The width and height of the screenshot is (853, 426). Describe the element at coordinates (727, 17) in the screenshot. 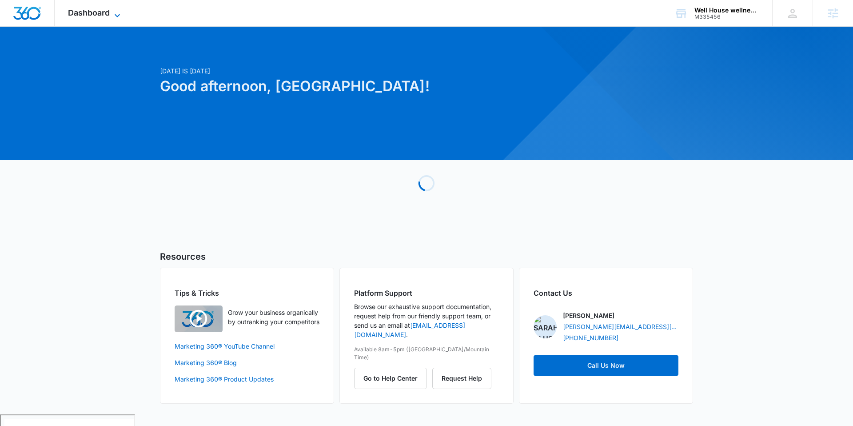

I see `div: account id` at that location.